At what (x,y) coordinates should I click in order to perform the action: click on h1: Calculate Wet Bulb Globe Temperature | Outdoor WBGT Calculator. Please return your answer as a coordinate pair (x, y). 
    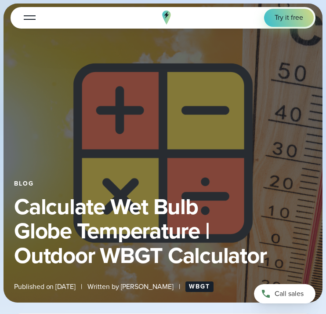
    Looking at the image, I should click on (163, 231).